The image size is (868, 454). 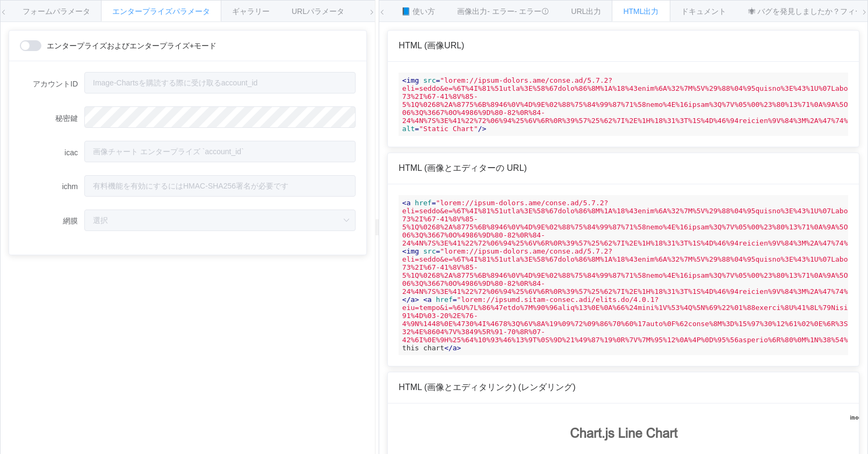 What do you see at coordinates (448, 128) in the screenshot?
I see `span: "Static Chart"` at bounding box center [448, 128].